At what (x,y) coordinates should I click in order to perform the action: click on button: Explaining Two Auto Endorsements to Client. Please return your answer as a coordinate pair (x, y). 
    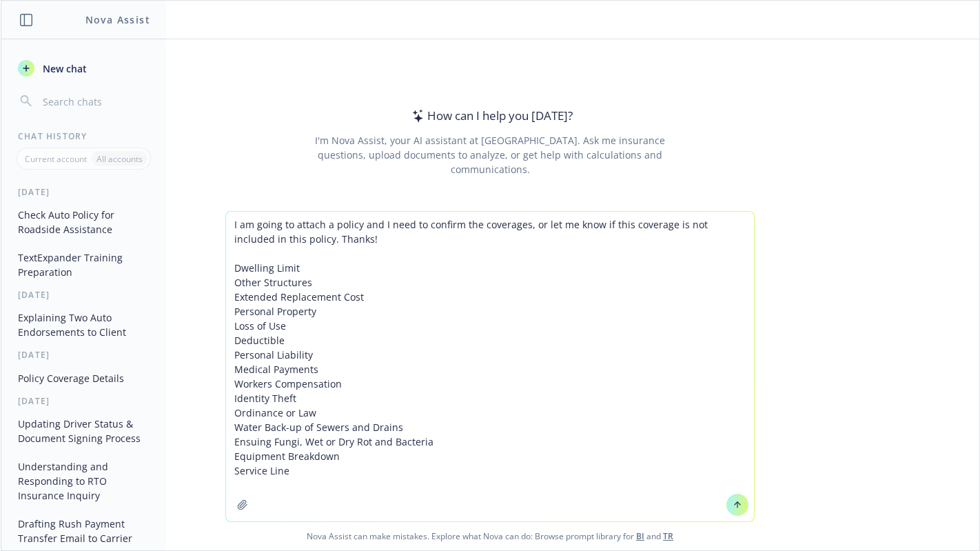
    Looking at the image, I should click on (84, 324).